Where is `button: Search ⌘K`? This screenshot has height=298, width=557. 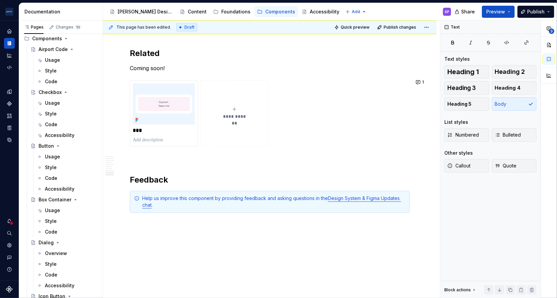
button: Search ⌘K is located at coordinates (9, 233).